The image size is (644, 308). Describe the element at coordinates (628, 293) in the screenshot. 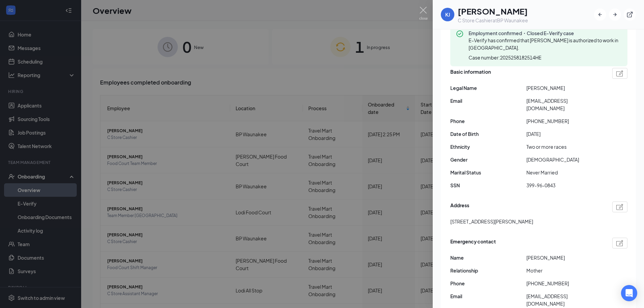

I see `div: Open Intercom Messenger` at that location.